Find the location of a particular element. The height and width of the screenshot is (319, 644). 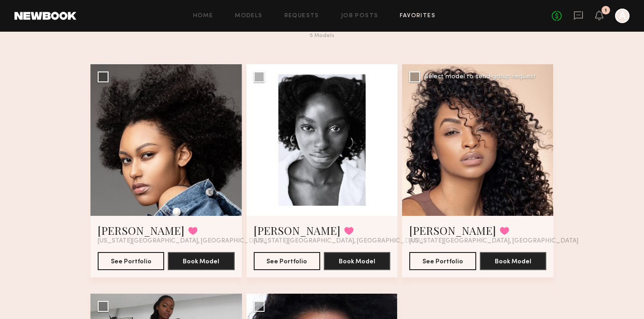

div: 1 is located at coordinates (605, 11).